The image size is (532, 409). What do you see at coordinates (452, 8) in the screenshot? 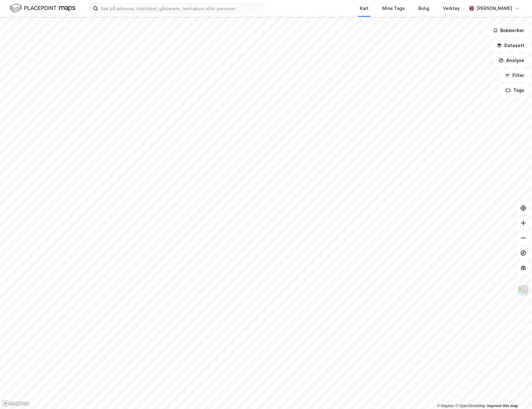
I see `div: Verktøy` at bounding box center [452, 8].